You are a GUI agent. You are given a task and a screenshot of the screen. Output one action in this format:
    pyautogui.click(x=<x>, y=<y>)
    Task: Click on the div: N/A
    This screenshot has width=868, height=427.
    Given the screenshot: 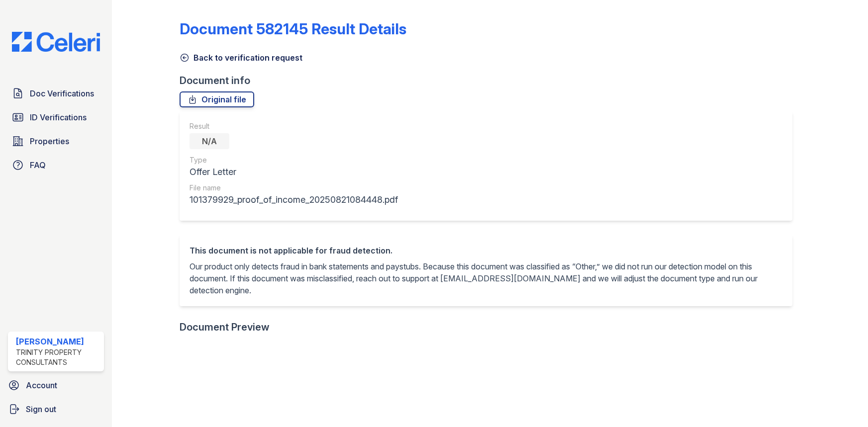 What is the action you would take?
    pyautogui.click(x=209, y=141)
    